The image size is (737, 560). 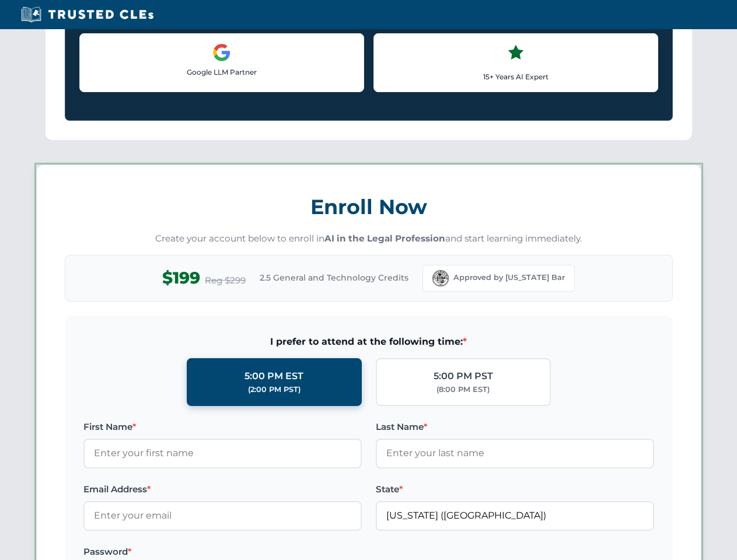 What do you see at coordinates (515, 453) in the screenshot?
I see `input: Enter your last name` at bounding box center [515, 453].